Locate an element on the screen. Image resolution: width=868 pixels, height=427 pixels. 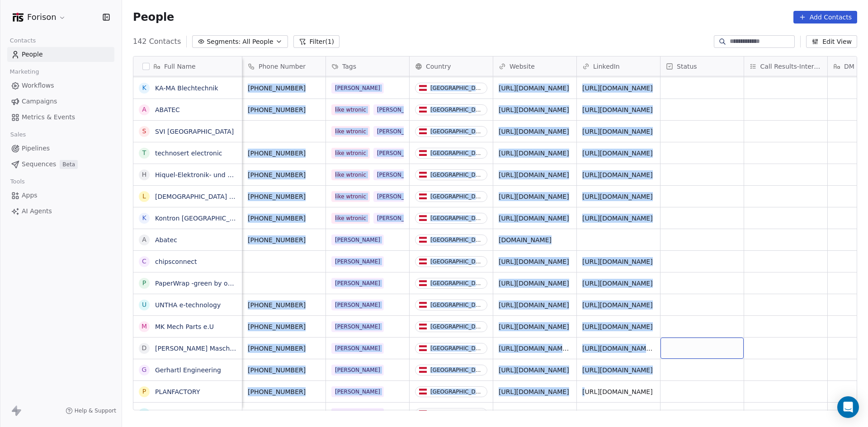
a: Campaigns is located at coordinates (61, 101).